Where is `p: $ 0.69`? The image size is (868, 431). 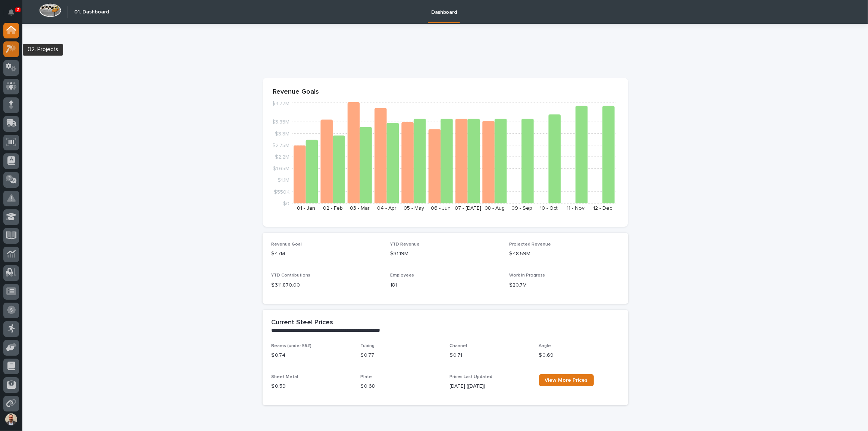
p: $ 0.69 is located at coordinates (579, 356).